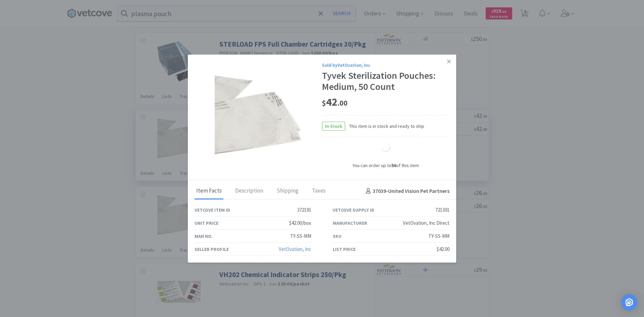 The image size is (644, 317). Describe the element at coordinates (295, 249) in the screenshot. I see `a: VetOvation, Inc` at that location.